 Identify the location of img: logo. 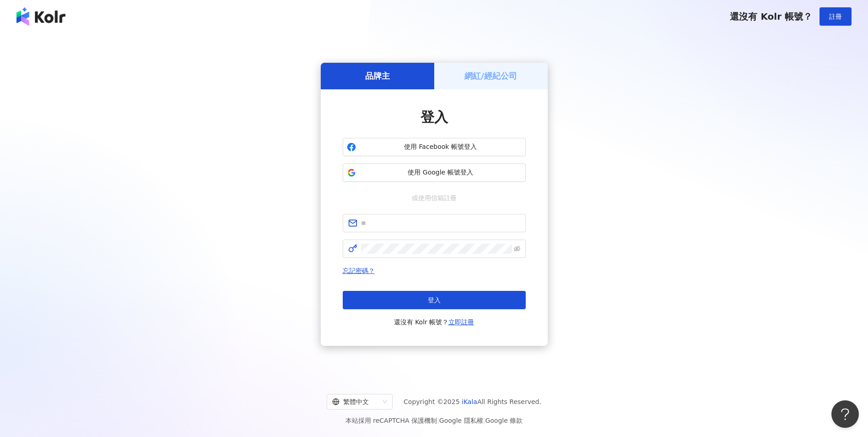
(40, 16).